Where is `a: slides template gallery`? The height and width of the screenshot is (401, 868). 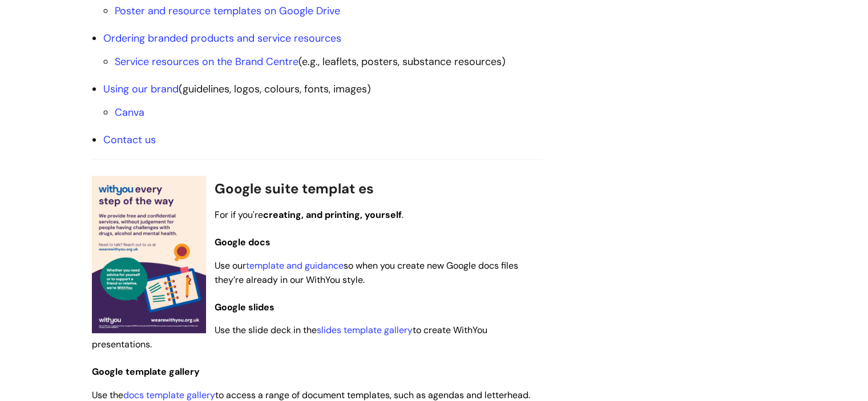 a: slides template gallery is located at coordinates (365, 330).